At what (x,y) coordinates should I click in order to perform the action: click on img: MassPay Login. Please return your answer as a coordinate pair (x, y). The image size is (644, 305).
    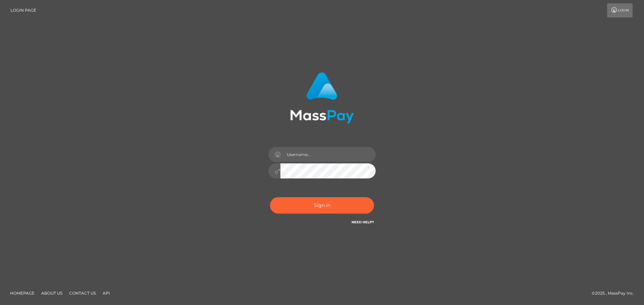
    Looking at the image, I should click on (322, 98).